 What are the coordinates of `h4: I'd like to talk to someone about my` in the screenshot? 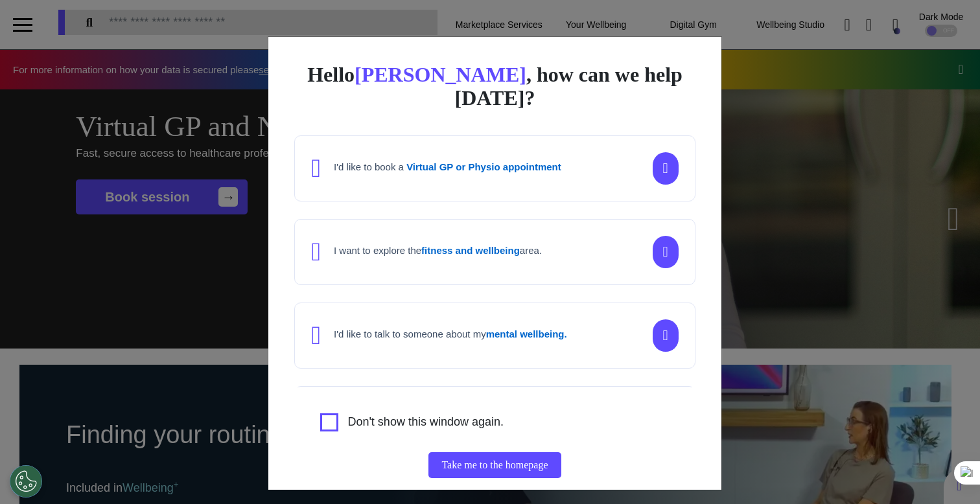 It's located at (450, 335).